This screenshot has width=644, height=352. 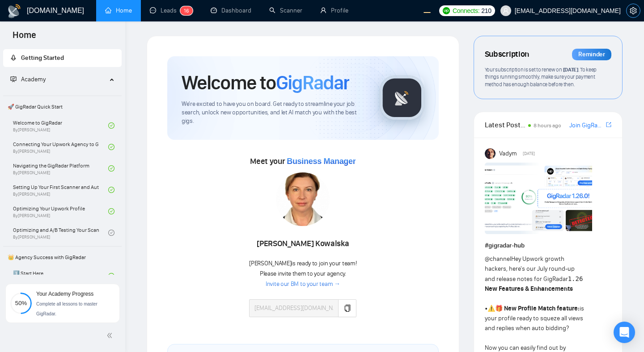 I want to click on span: Getting Started, so click(x=42, y=58).